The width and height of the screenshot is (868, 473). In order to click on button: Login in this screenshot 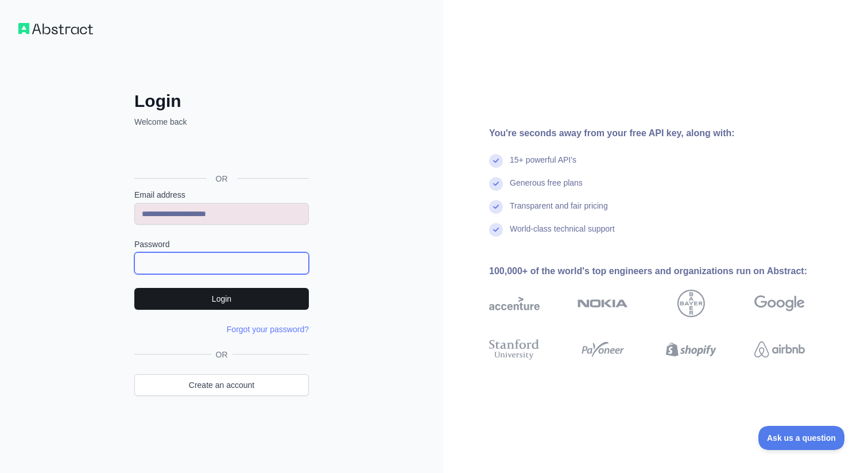, I will do `click(222, 299)`.